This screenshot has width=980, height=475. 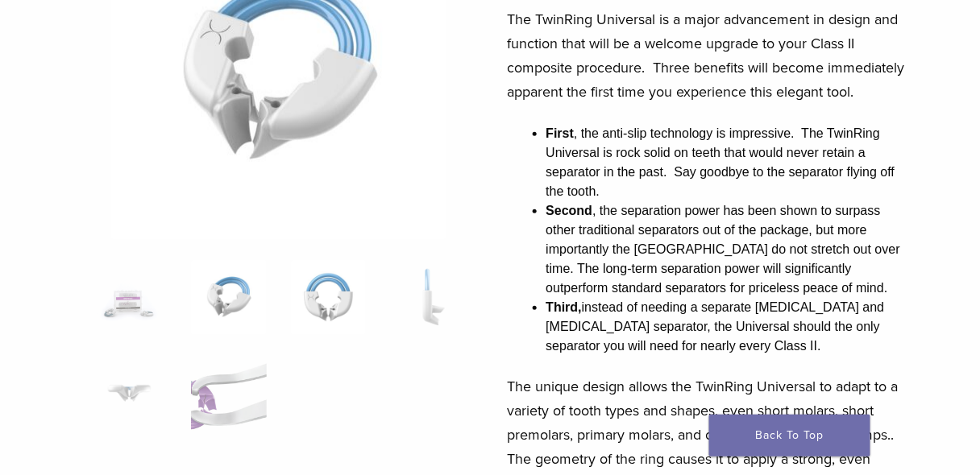 What do you see at coordinates (790, 435) in the screenshot?
I see `a: Back To Top` at bounding box center [790, 435].